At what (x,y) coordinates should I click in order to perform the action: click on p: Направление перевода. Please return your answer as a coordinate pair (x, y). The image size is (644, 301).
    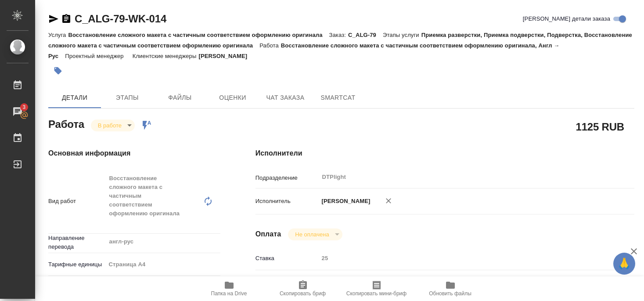
    Looking at the image, I should click on (77, 243).